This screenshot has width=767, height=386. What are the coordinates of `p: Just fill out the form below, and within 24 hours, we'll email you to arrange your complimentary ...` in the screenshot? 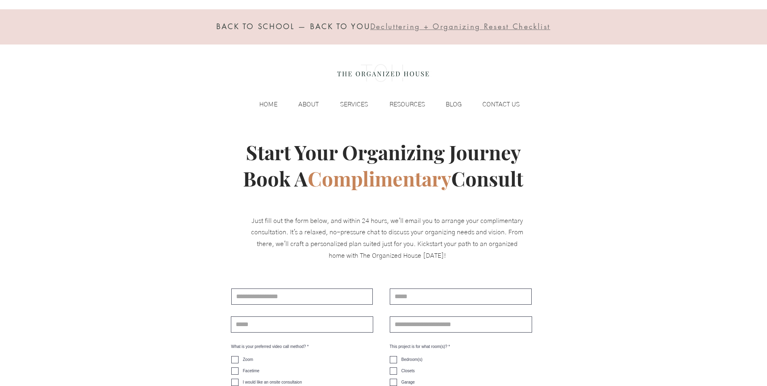 It's located at (387, 238).